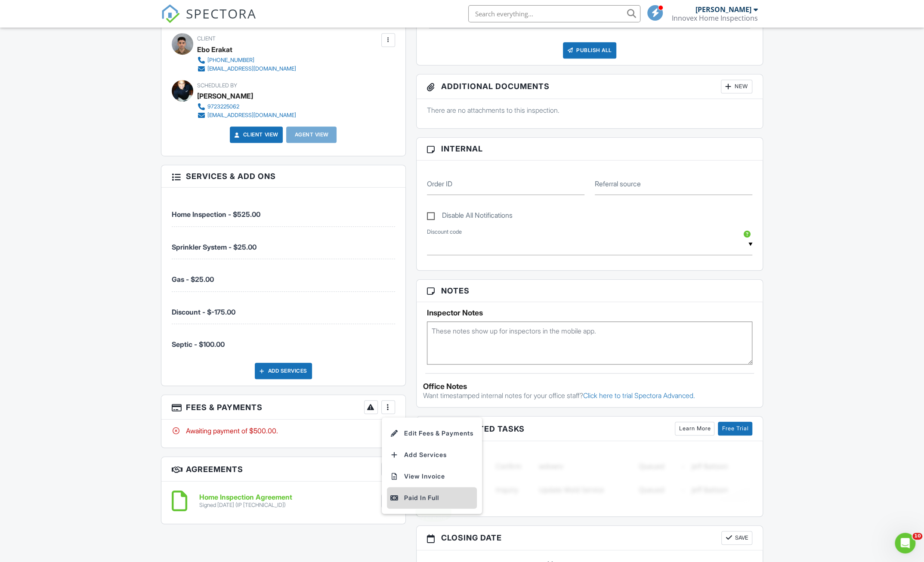  What do you see at coordinates (284, 340) in the screenshot?
I see `li: Manual fee: Septic` at bounding box center [284, 340].